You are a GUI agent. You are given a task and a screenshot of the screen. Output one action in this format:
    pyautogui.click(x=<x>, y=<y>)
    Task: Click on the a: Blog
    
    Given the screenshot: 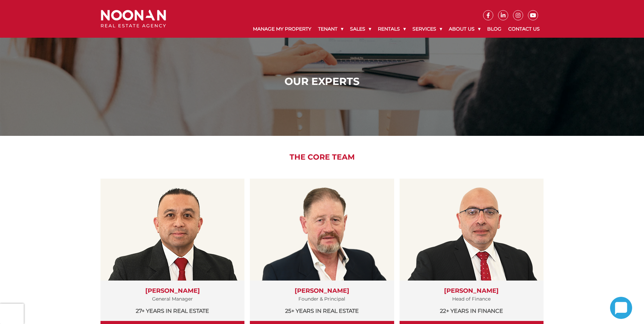 What is the action you would take?
    pyautogui.click(x=494, y=29)
    